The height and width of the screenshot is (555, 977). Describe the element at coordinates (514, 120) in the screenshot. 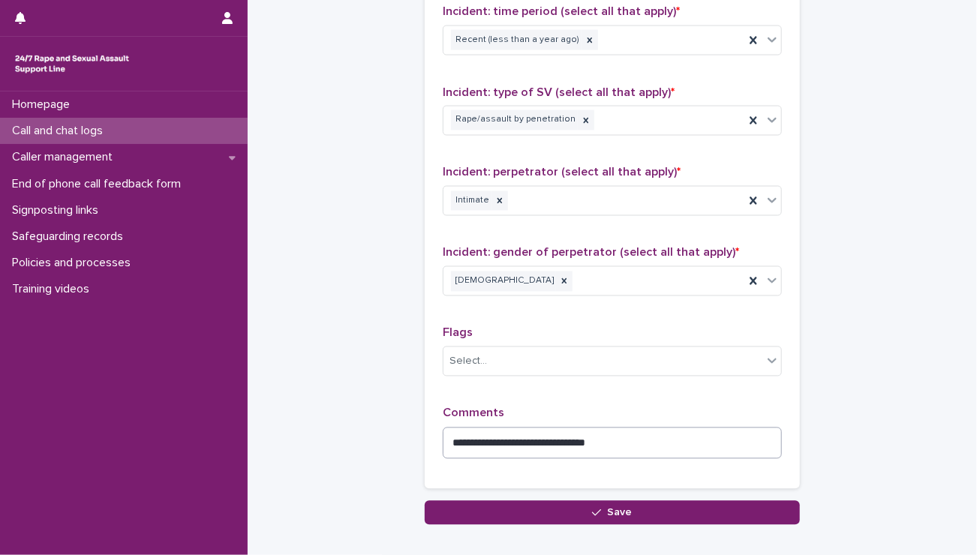

I see `div: Rape/assault by penetration` at that location.